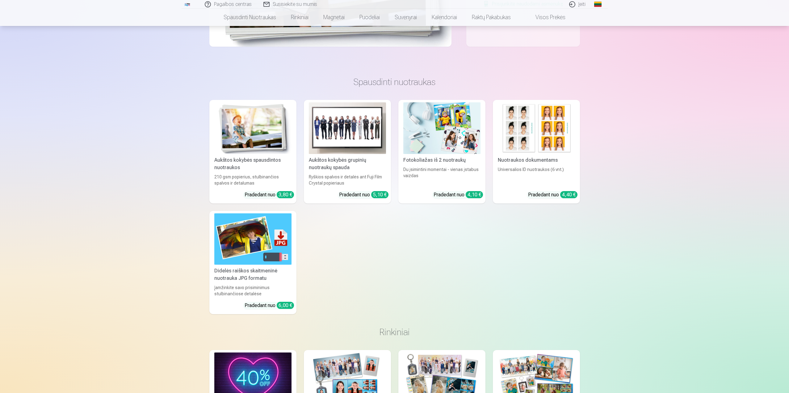 Image resolution: width=789 pixels, height=393 pixels. I want to click on div: 4,40 €, so click(569, 194).